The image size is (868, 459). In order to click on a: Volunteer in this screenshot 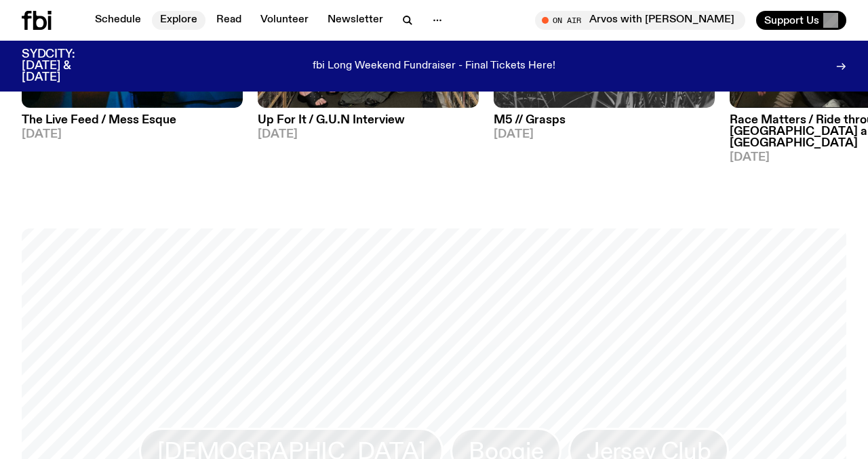, I will do `click(284, 20)`.